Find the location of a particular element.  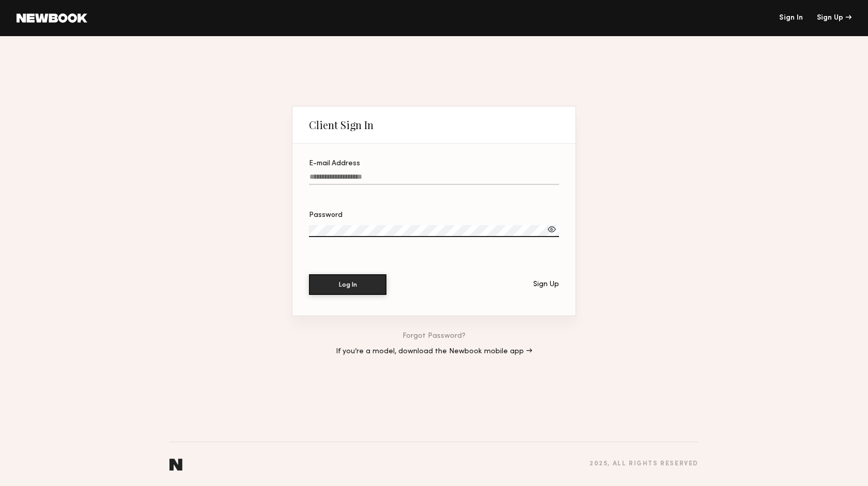

a: Forgot Password? is located at coordinates (434, 337).